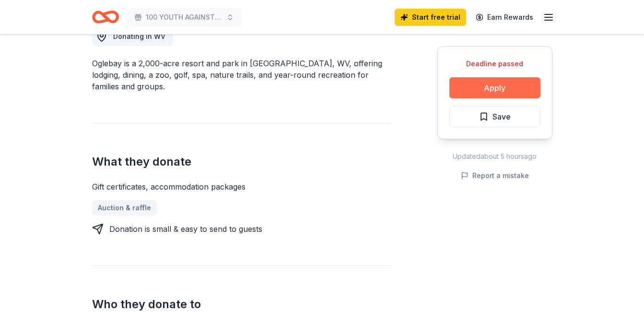 This screenshot has height=312, width=644. What do you see at coordinates (186, 229) in the screenshot?
I see `div: Donation is small & easy to send to guests` at bounding box center [186, 229].